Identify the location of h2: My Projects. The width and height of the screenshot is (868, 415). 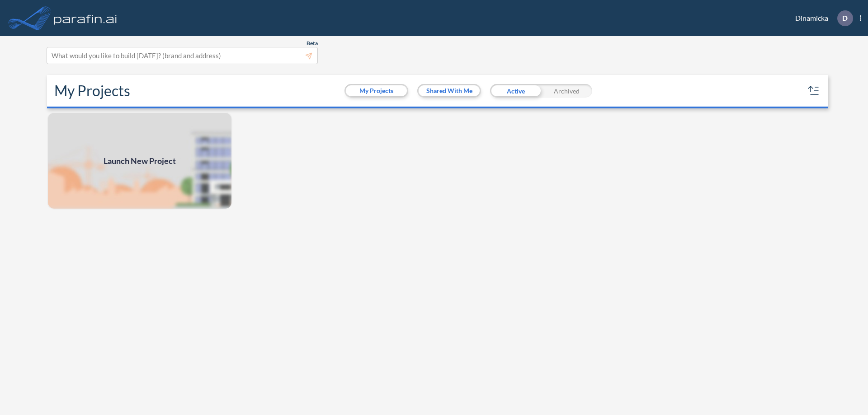
(92, 91).